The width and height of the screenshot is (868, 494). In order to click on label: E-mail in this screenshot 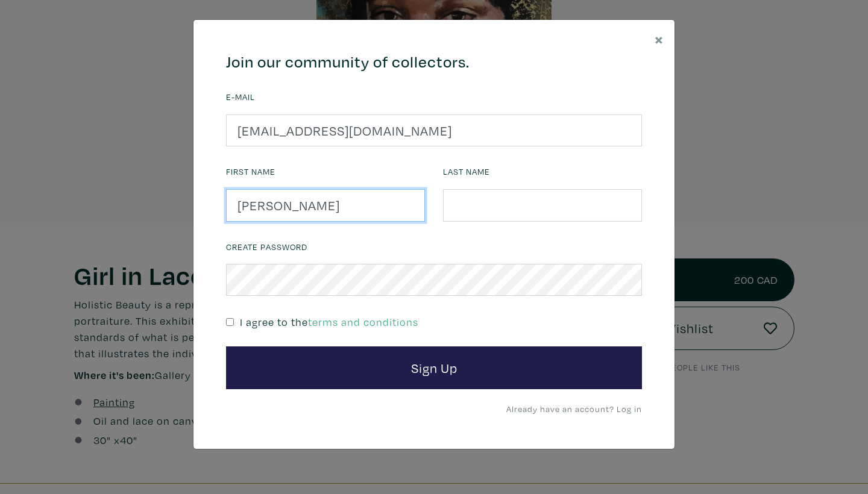, I will do `click(241, 97)`.